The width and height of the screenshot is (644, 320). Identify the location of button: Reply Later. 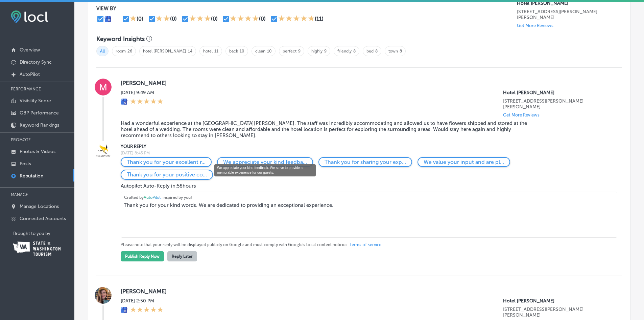
(182, 256).